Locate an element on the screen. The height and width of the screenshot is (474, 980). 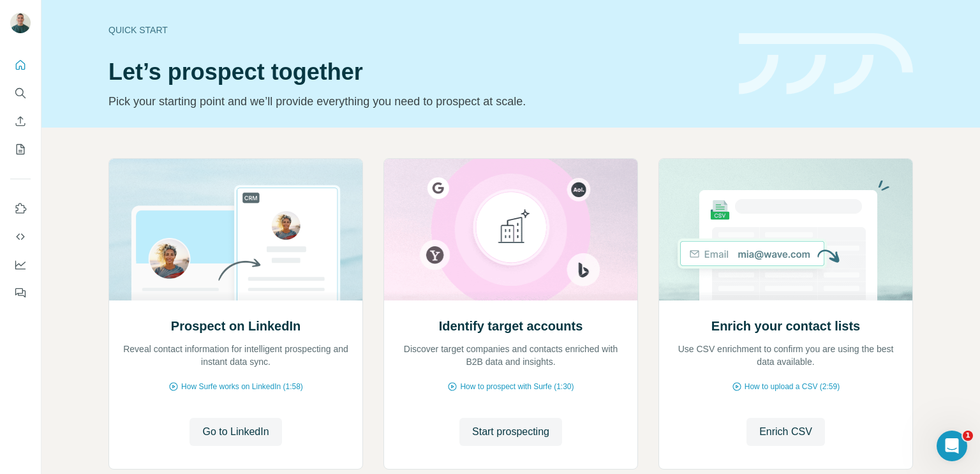
img: Avatar is located at coordinates (21, 23).